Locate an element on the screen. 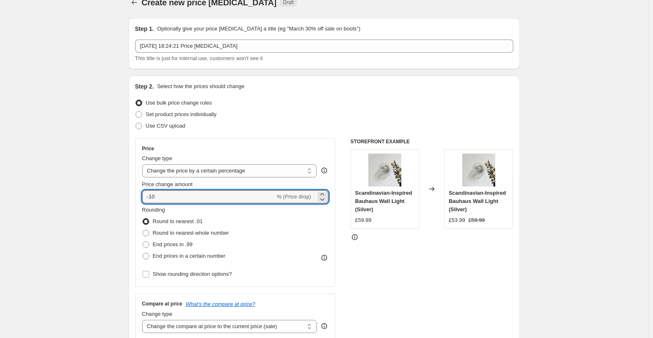 The image size is (653, 338). input: -15 is located at coordinates (209, 197).